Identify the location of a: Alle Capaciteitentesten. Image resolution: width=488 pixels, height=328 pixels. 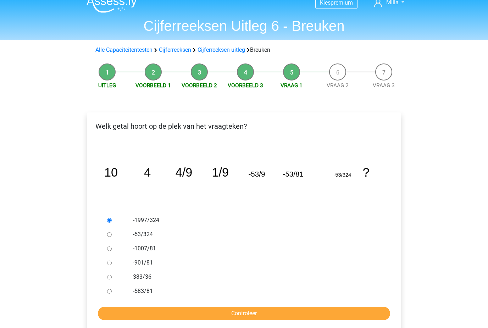
(124, 50).